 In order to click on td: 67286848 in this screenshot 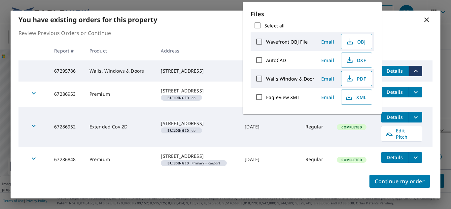, I will do `click(66, 160)`.